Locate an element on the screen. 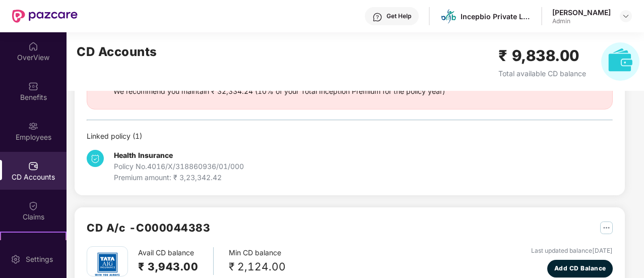 Image resolution: width=644 pixels, height=278 pixels. img: svg+xml;base64,PHN2ZyB4bWxucz0iaHR0cDovL3d3dy53My5vcmcvMjAwMC9zdmciIHdpZHRoPSIzNCIgaGVpZ2h0PSIzNC... is located at coordinates (95, 158).